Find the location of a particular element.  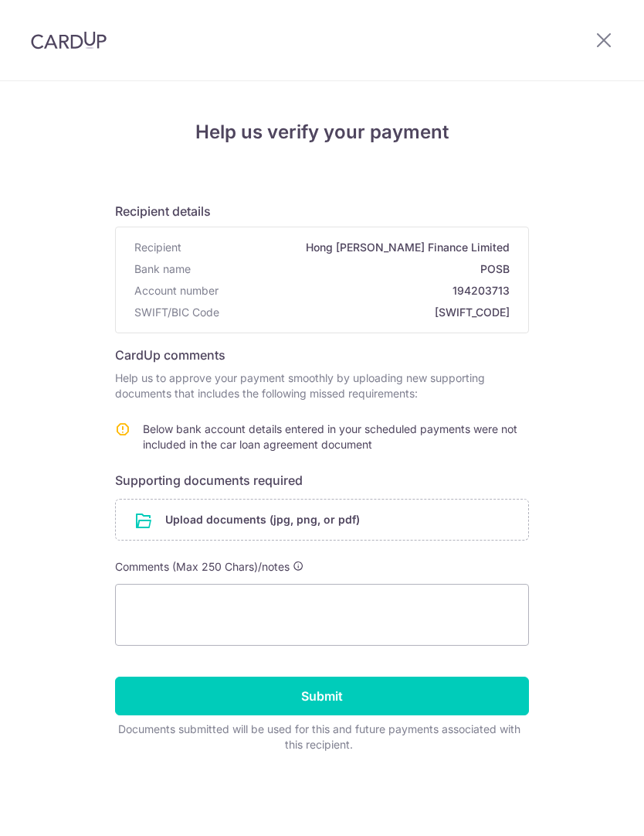

div: Upload documents (jpg, png, or pdf) is located at coordinates (322, 520).